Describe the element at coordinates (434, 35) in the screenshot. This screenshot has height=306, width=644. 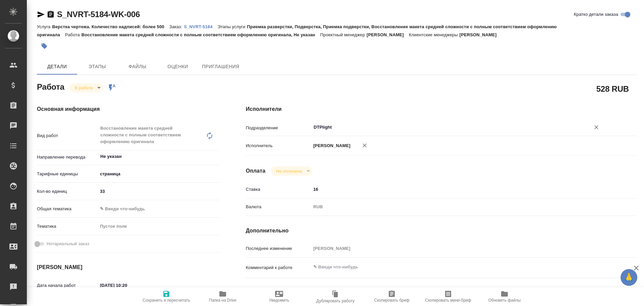
I see `p: Клиентские менеджеры` at that location.